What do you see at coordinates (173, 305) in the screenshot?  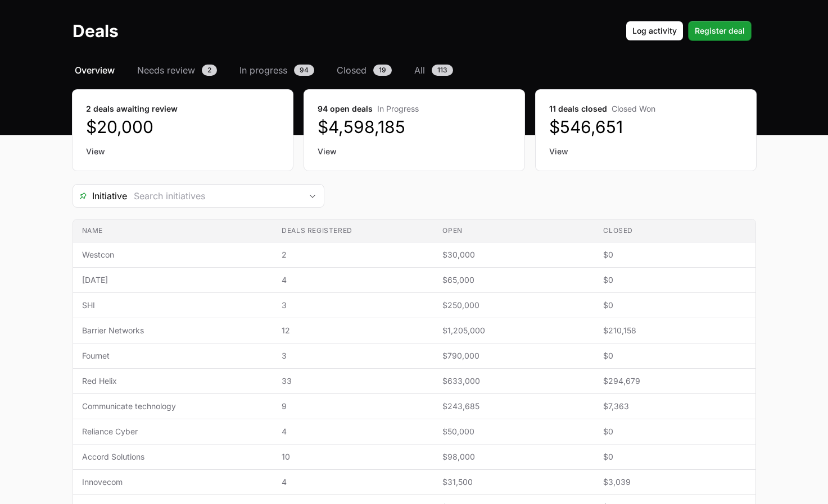 I see `span: SHI` at bounding box center [173, 305].